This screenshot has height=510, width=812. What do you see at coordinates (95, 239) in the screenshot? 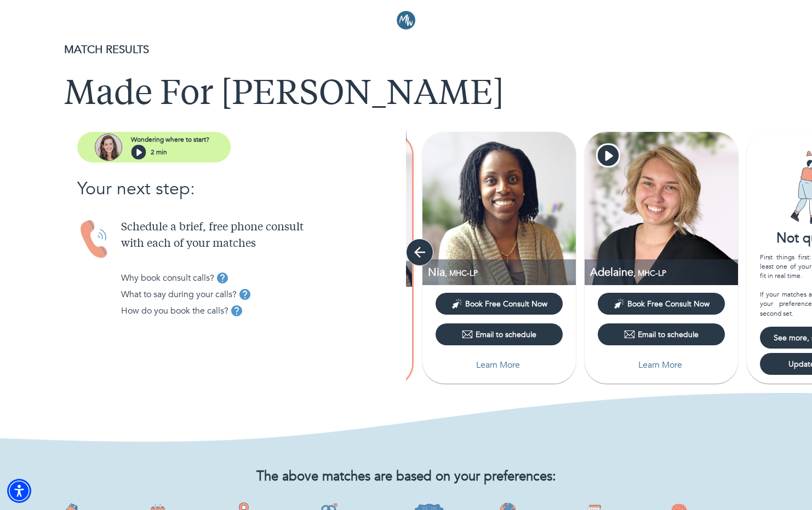
I see `img: Handset` at bounding box center [95, 239].